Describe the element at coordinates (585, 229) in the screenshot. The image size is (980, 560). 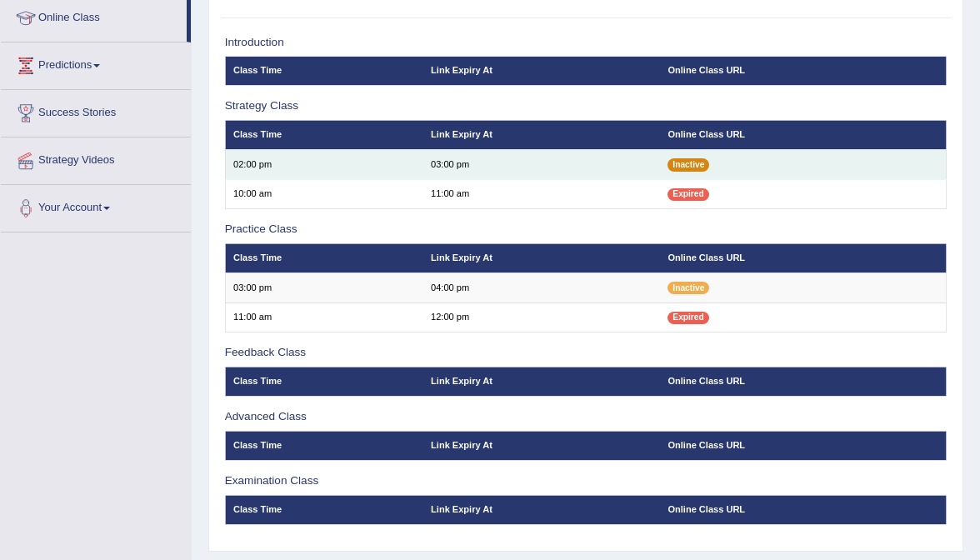
I see `h3: Practice Class` at that location.